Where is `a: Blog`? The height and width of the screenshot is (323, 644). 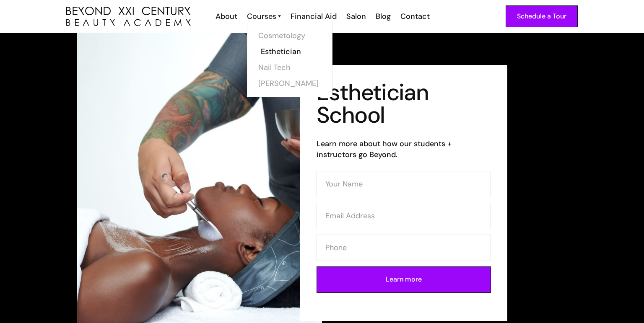 a: Blog is located at coordinates (383, 17).